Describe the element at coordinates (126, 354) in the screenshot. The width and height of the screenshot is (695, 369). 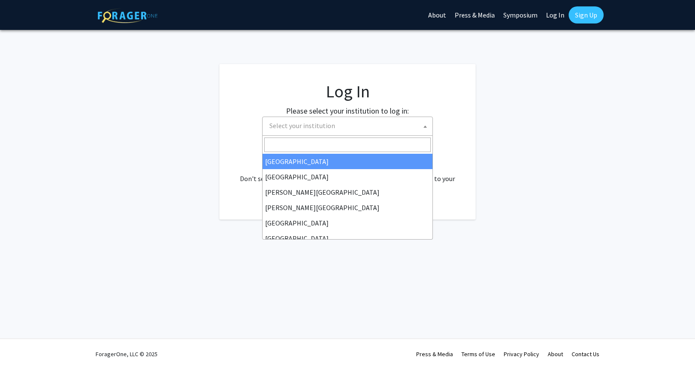
I see `div: ForagerOne, LLC © 2025` at that location.